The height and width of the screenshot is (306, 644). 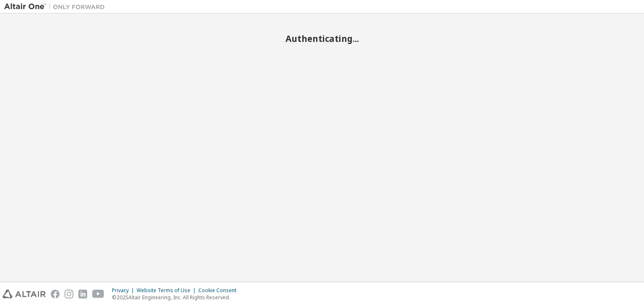 What do you see at coordinates (82, 294) in the screenshot?
I see `img: linkedin.svg` at bounding box center [82, 294].